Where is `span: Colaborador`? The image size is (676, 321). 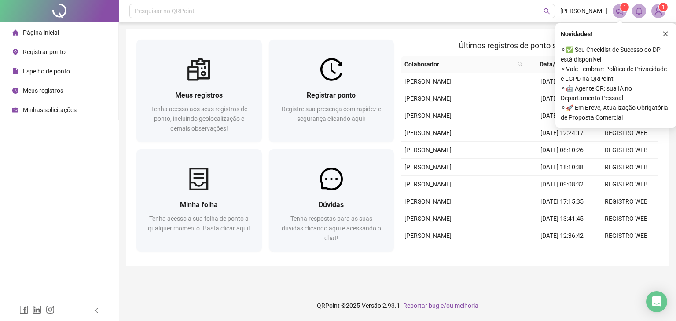 span: Colaborador is located at coordinates (459, 64).